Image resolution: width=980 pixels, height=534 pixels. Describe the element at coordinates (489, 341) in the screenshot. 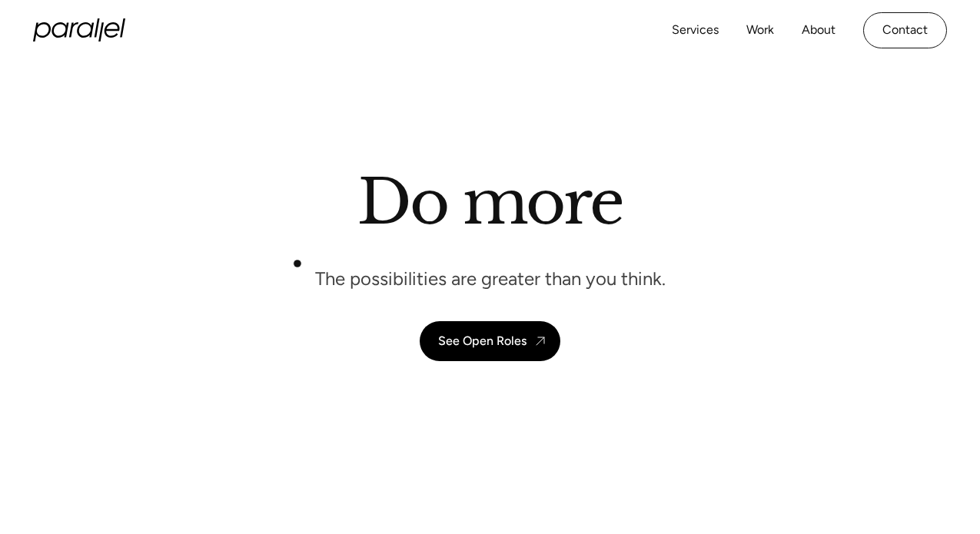

I see `a: See Open Roles` at that location.